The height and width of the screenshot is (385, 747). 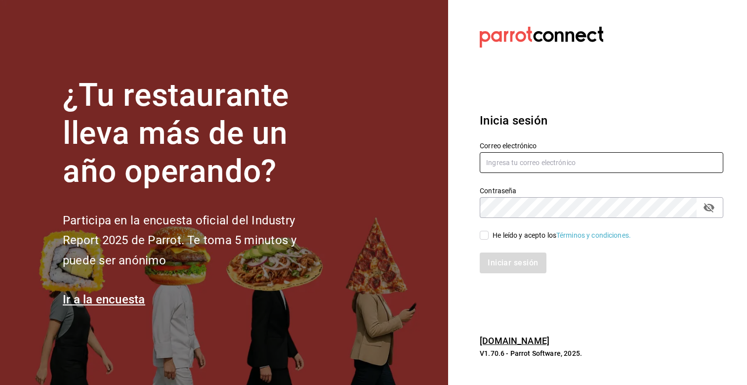 I want to click on h3: Inicia sesión, so click(x=601, y=121).